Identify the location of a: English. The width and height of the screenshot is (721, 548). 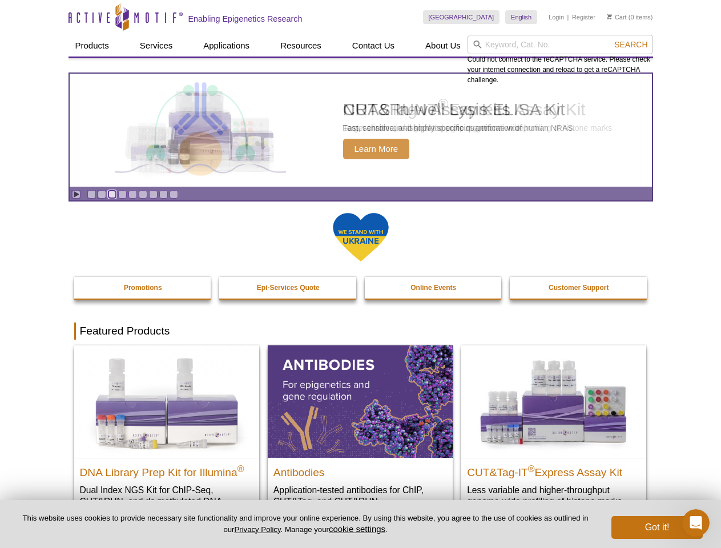
(521, 17).